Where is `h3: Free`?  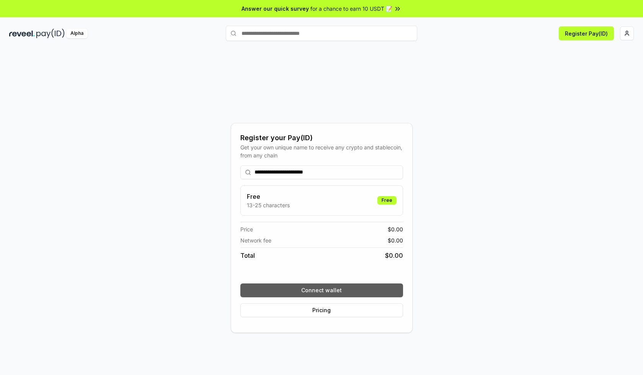 h3: Free is located at coordinates (268, 196).